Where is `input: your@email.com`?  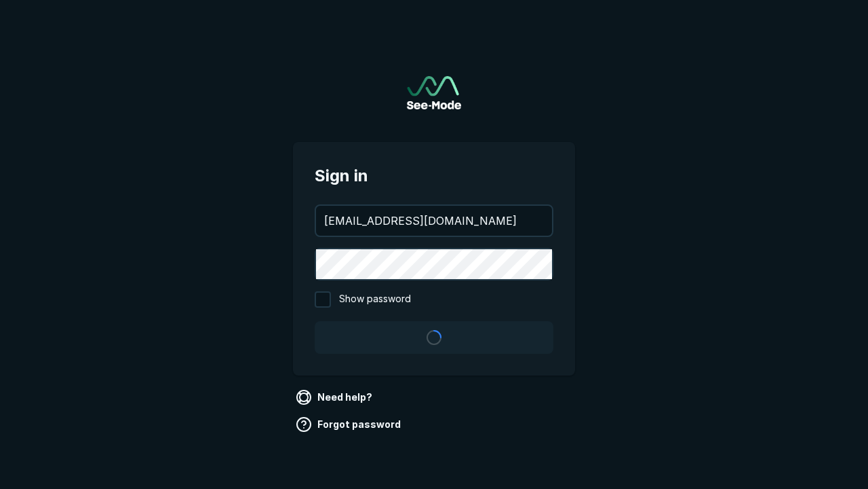 input: your@email.com is located at coordinates (434, 221).